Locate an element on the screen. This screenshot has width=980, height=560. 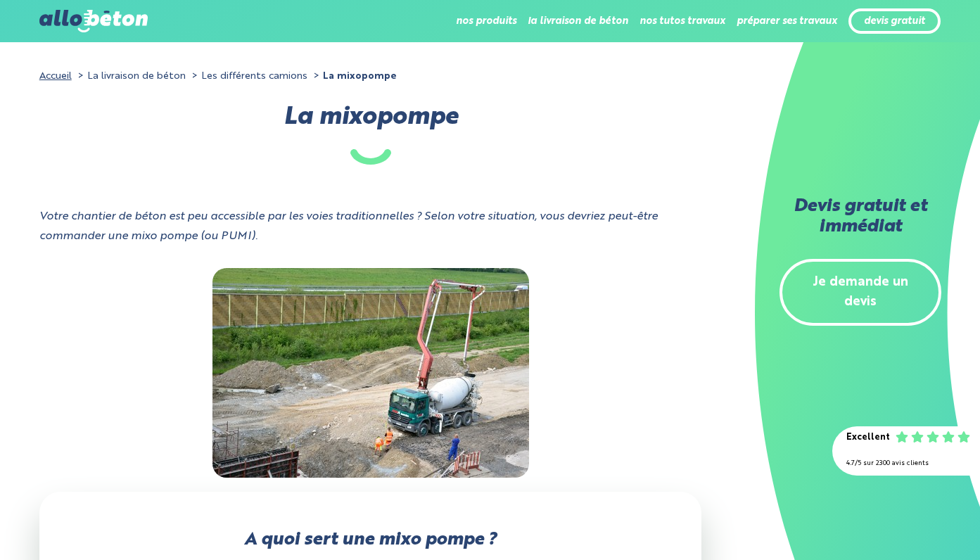
li: Les différents camions is located at coordinates (248, 76).